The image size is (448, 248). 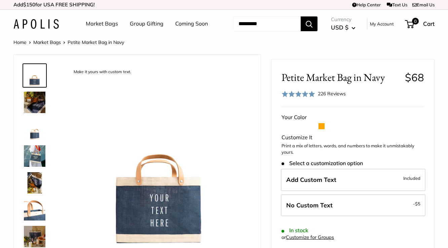 I want to click on label: Add Custom Text, so click(x=353, y=180).